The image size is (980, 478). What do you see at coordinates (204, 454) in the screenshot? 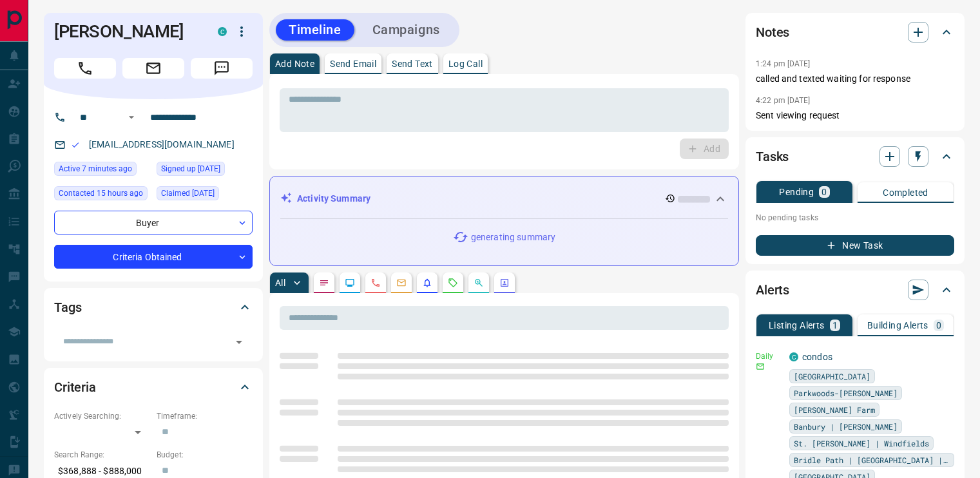
I see `p: Budget:` at bounding box center [204, 454].